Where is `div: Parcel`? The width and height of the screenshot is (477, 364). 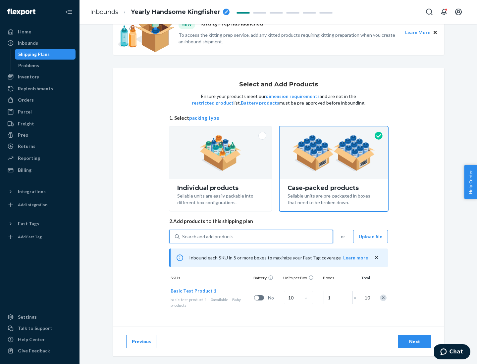
div: Parcel is located at coordinates (25, 112).